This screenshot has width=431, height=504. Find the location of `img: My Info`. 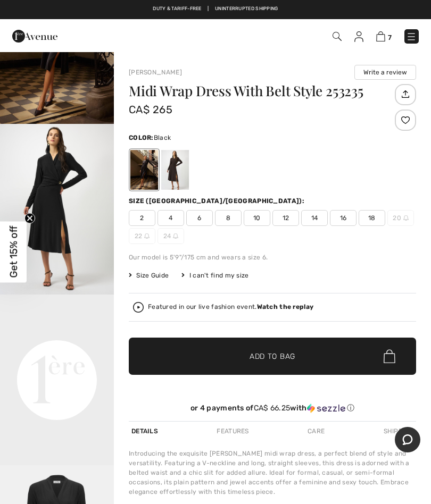

img: My Info is located at coordinates (358, 37).